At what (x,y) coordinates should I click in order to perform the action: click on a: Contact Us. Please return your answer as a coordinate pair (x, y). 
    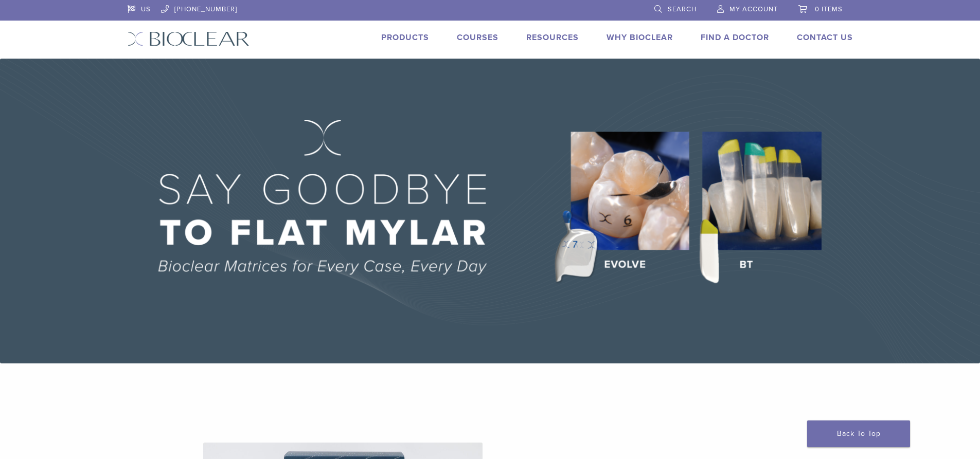
    Looking at the image, I should click on (825, 38).